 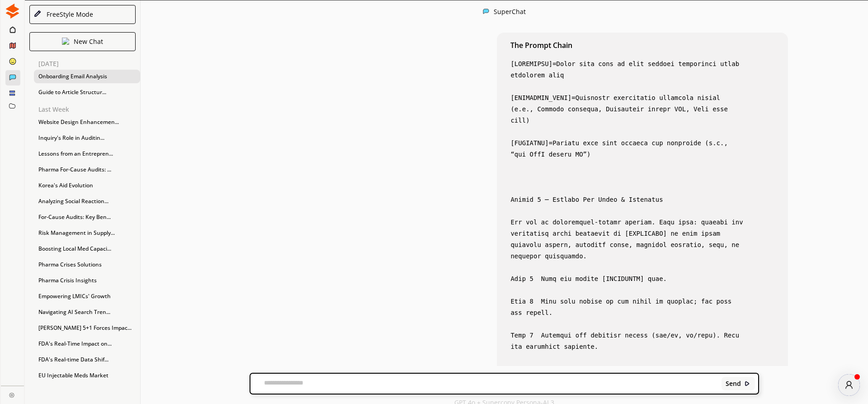 I want to click on div: Korea's Aid Evolution, so click(x=87, y=186).